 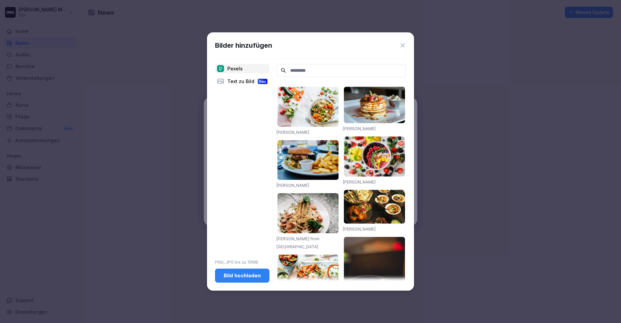 What do you see at coordinates (242, 276) in the screenshot?
I see `div: Bild hochladen` at bounding box center [242, 276].